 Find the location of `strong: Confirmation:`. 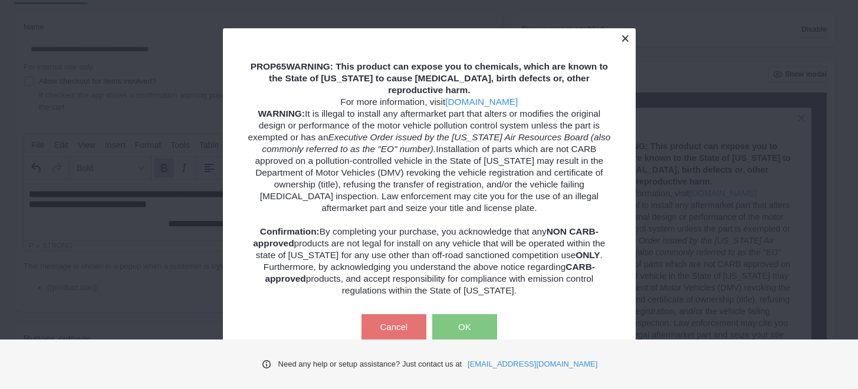

strong: Confirmation: is located at coordinates (290, 231).